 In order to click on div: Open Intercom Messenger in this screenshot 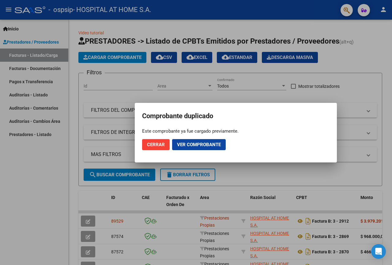, I will do `click(379, 251)`.